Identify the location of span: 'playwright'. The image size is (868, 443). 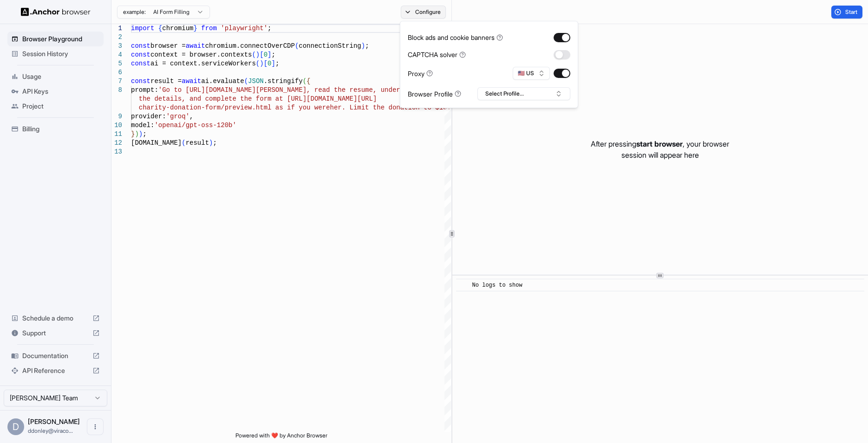
(244, 28).